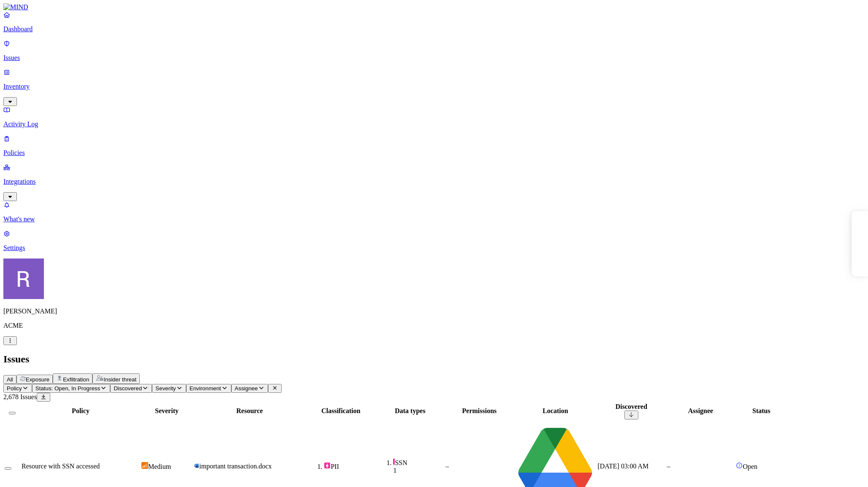 The image size is (868, 487). Describe the element at coordinates (8, 469) in the screenshot. I see `button: Select row` at that location.